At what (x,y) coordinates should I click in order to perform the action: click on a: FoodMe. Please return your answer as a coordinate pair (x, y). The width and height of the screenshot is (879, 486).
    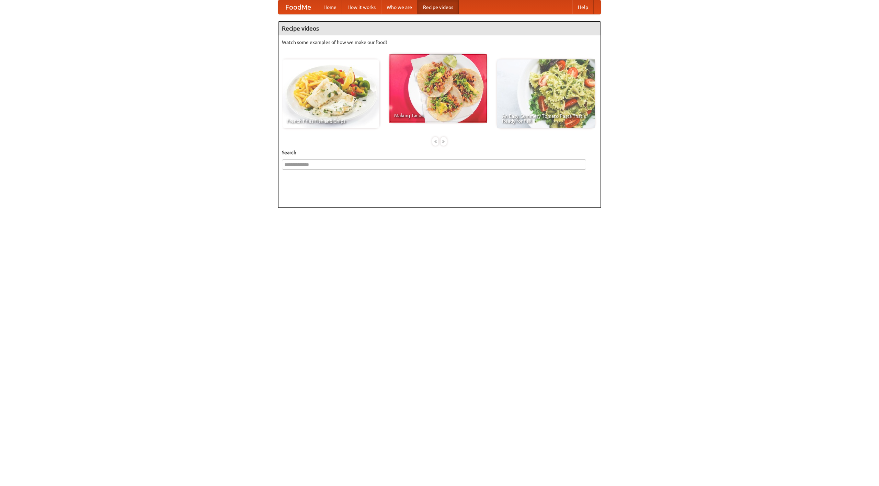
    Looking at the image, I should click on (298, 7).